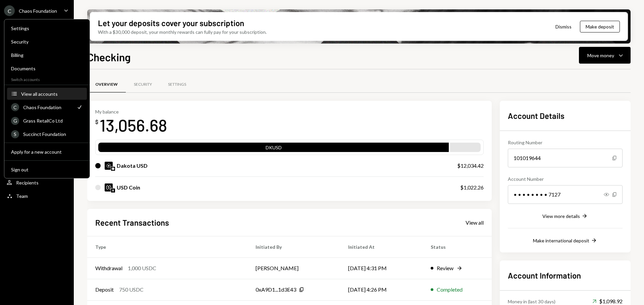  What do you see at coordinates (53, 121) in the screenshot?
I see `div: Grass RetailCo Ltd` at bounding box center [53, 121].